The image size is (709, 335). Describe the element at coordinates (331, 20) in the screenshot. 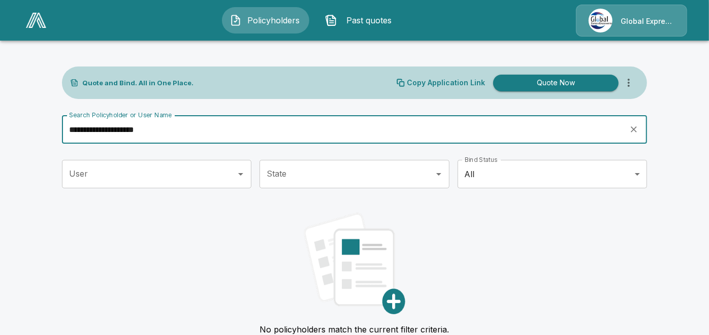

I see `img: Past quotes Icon` at that location.